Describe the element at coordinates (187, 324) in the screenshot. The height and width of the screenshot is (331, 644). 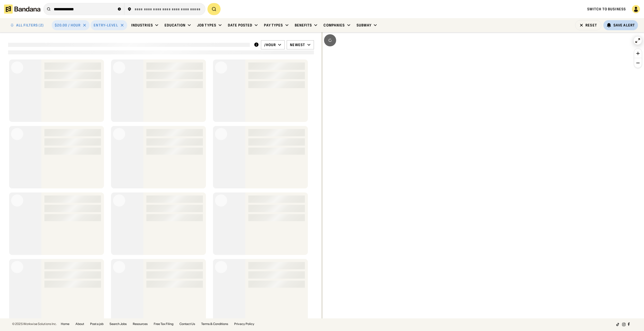
I see `a: Contact Us` at that location.